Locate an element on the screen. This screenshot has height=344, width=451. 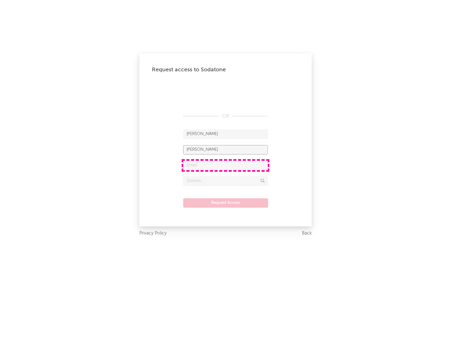
input: Email is located at coordinates (225, 166).